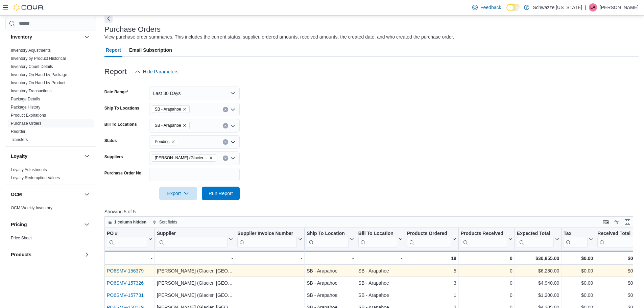 The height and width of the screenshot is (308, 644). I want to click on label: Bill To Locations, so click(121, 125).